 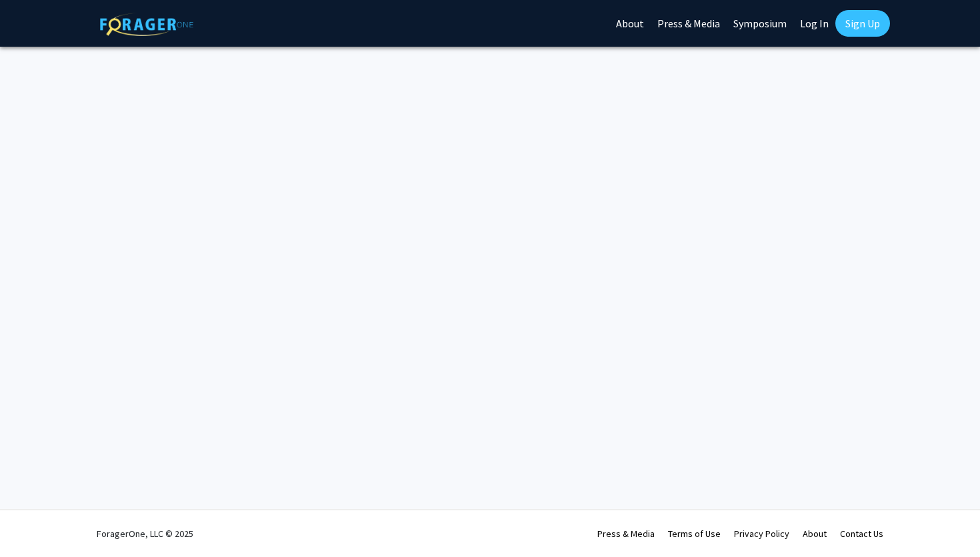 What do you see at coordinates (761, 534) in the screenshot?
I see `a: Privacy Policy` at bounding box center [761, 534].